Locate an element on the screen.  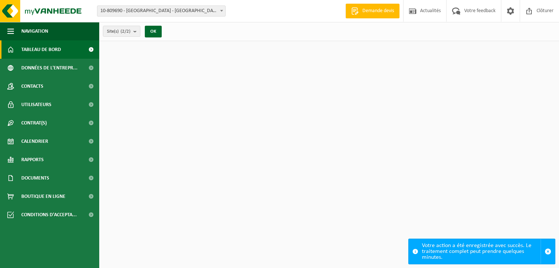
count: (2/2) is located at coordinates (125, 31).